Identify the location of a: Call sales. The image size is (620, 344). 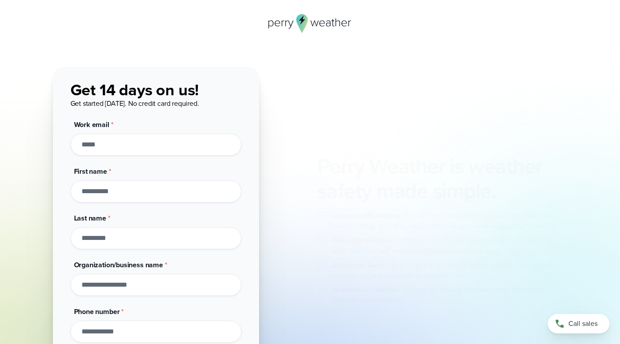
(579, 323).